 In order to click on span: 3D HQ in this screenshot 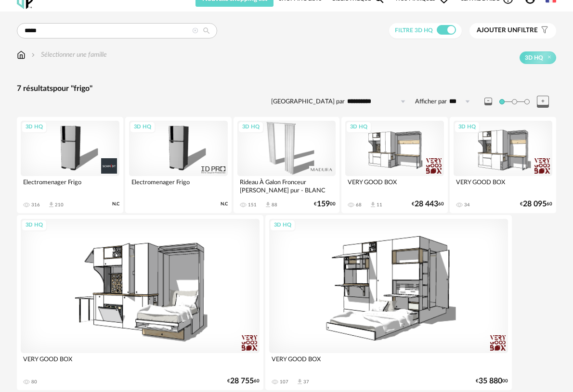, I will do `click(534, 58)`.